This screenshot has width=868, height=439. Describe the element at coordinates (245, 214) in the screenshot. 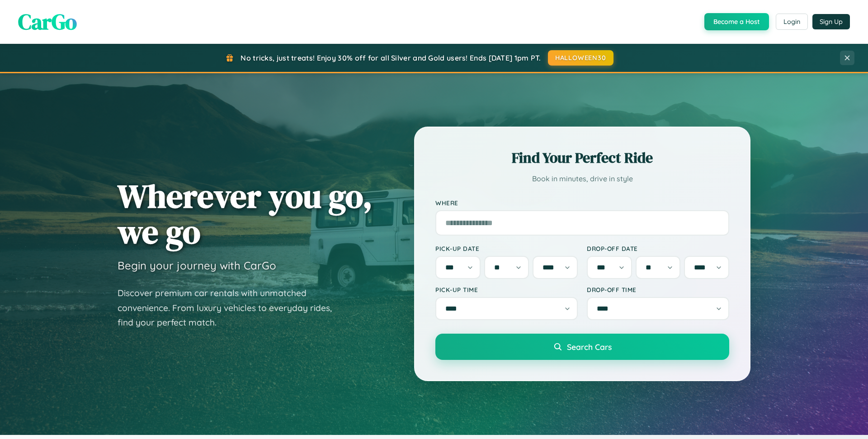

I see `h1: Wherever you go, we go` at that location.